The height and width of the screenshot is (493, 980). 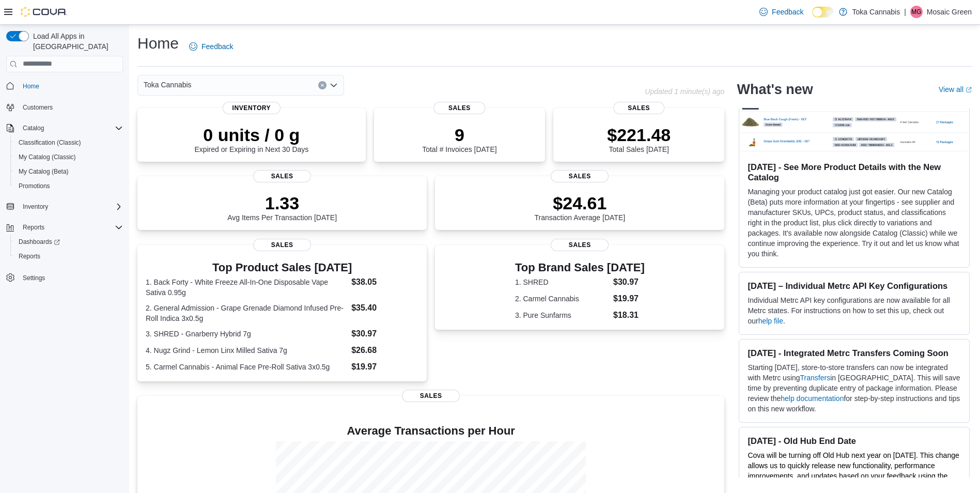 I want to click on a: Promotions, so click(x=34, y=186).